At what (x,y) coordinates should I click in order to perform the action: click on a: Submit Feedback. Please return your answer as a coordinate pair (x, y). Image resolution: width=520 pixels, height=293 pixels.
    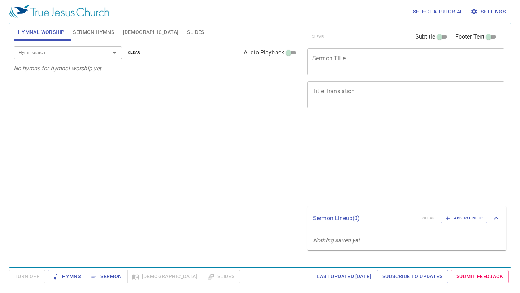
    Looking at the image, I should click on (480, 277).